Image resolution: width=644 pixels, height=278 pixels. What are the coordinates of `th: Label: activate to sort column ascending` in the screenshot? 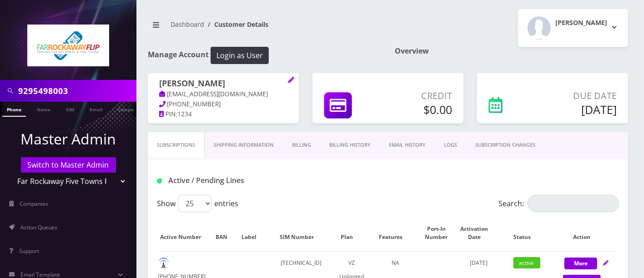 It's located at (254, 233).